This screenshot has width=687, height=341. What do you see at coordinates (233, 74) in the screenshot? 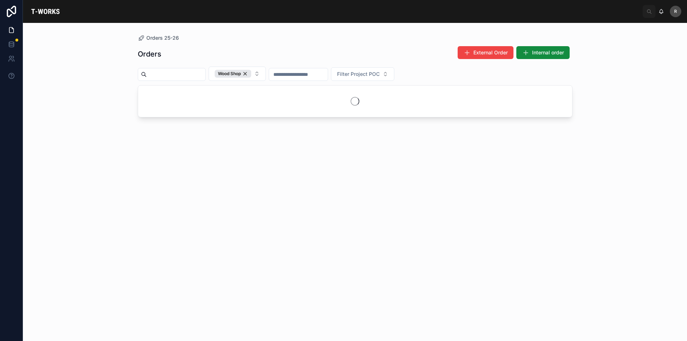
I see `div: Wood Shop` at bounding box center [233, 74].